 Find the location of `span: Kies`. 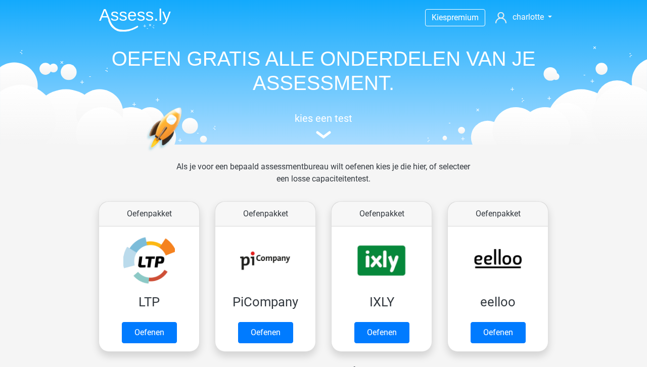

span: Kies is located at coordinates (439, 17).